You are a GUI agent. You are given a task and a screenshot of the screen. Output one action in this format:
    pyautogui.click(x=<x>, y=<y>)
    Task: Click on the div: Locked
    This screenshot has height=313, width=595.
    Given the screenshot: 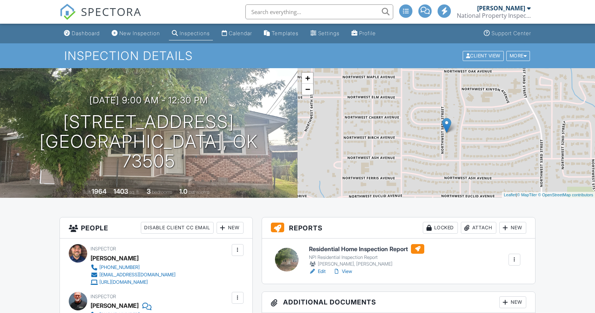 What is the action you would take?
    pyautogui.click(x=440, y=227)
    